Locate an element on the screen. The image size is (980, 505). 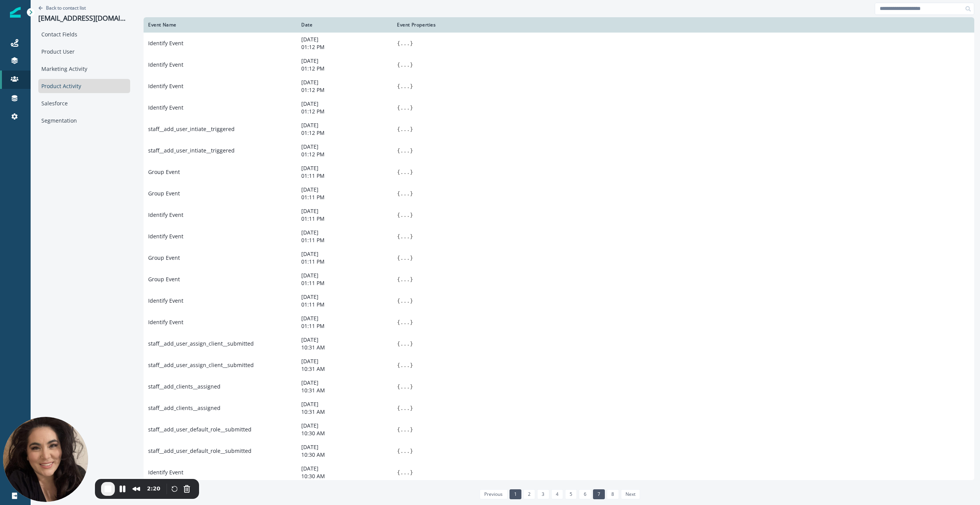
div: Date is located at coordinates (345, 25).